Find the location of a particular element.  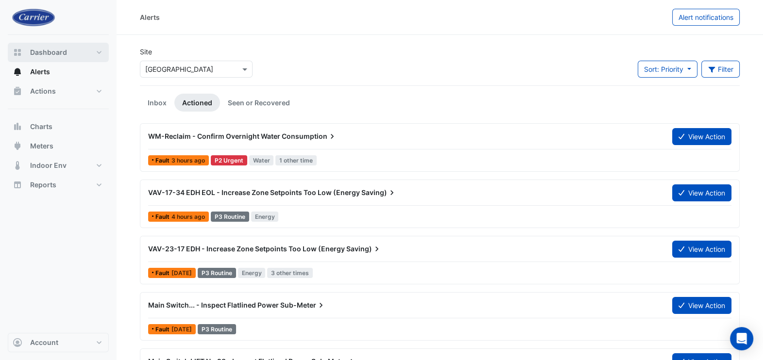

app-icon: Reports is located at coordinates (17, 185).